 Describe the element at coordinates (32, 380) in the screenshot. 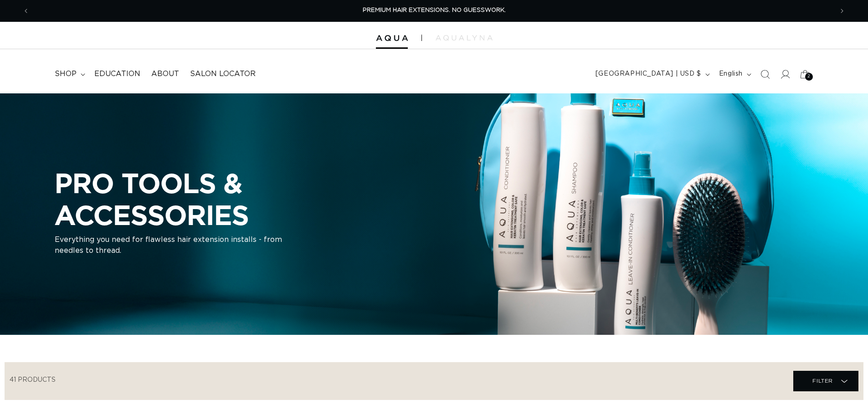

I see `span: 41 products` at that location.